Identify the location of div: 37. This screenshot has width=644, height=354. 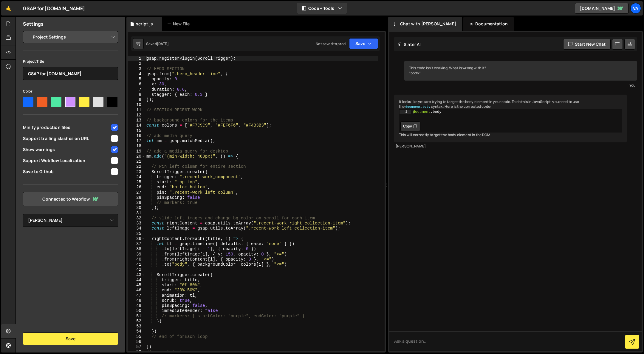
(136, 244).